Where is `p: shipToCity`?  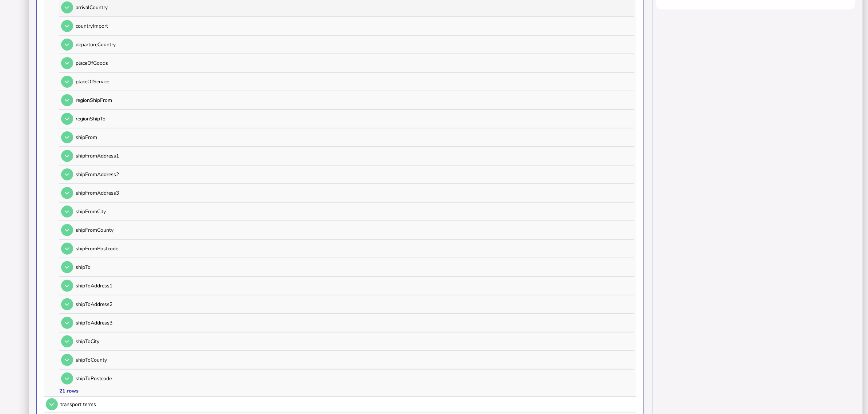 p: shipToCity is located at coordinates (167, 341).